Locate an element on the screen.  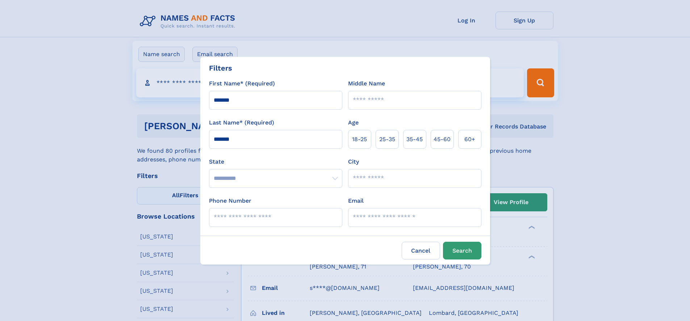
label: Cancel is located at coordinates (421, 251).